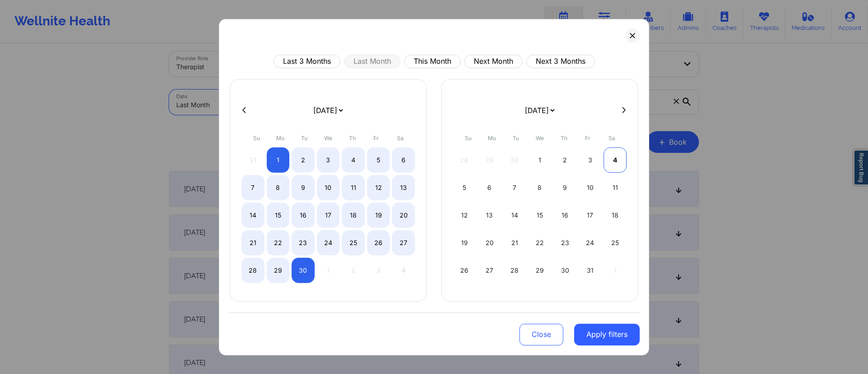 The image size is (868, 374). Describe the element at coordinates (615, 187) in the screenshot. I see `div: Sat Oct 11 2025` at that location.